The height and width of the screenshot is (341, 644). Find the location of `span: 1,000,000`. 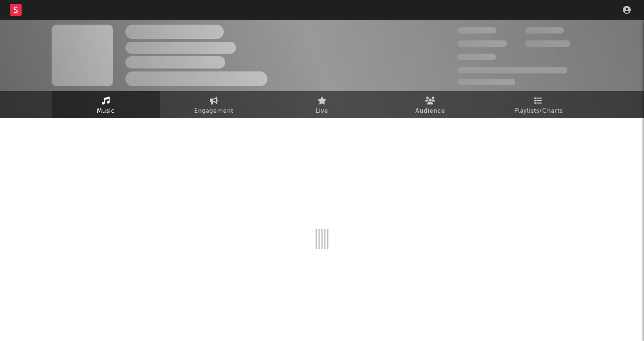

span: 1,000,000 is located at coordinates (548, 44).